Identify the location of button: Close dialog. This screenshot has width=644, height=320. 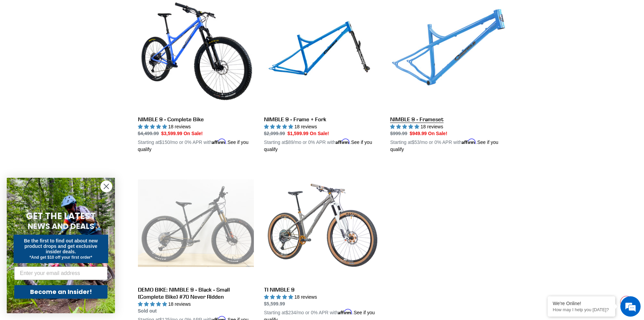
(106, 186).